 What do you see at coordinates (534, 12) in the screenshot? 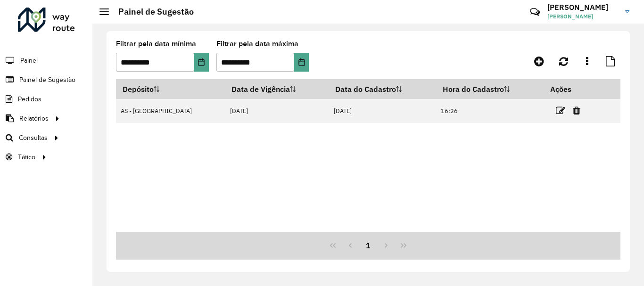
I see `a: Contato Rápido` at bounding box center [534, 12].